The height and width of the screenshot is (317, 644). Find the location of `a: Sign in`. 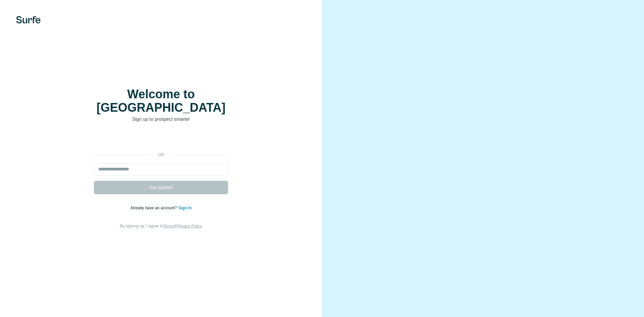

a: Sign in is located at coordinates (185, 208).